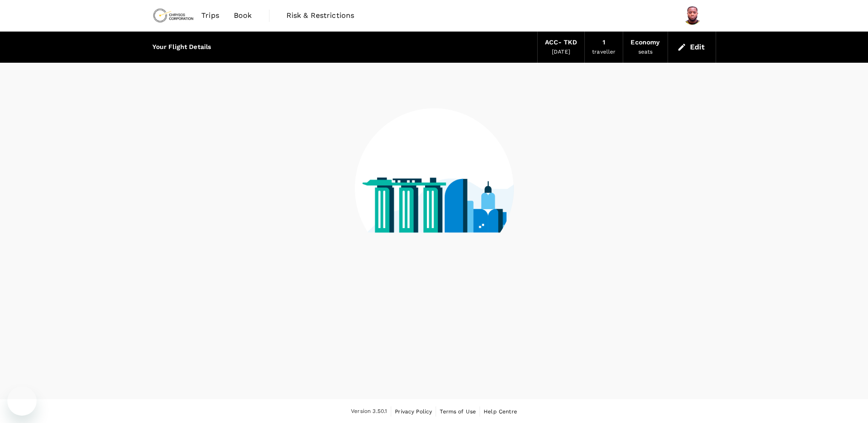 The height and width of the screenshot is (423, 868). What do you see at coordinates (646, 52) in the screenshot?
I see `div: seats` at bounding box center [646, 52].